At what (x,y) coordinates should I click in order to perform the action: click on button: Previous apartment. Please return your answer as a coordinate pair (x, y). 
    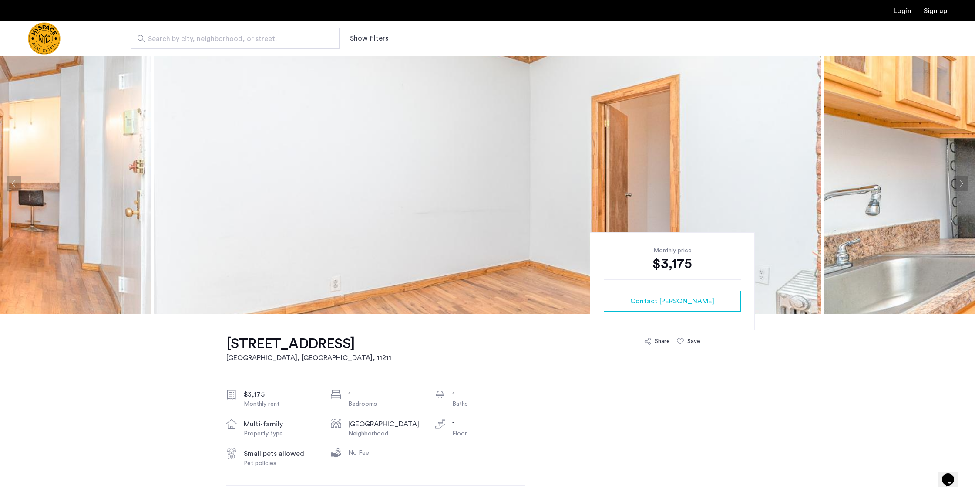
    Looking at the image, I should click on (14, 183).